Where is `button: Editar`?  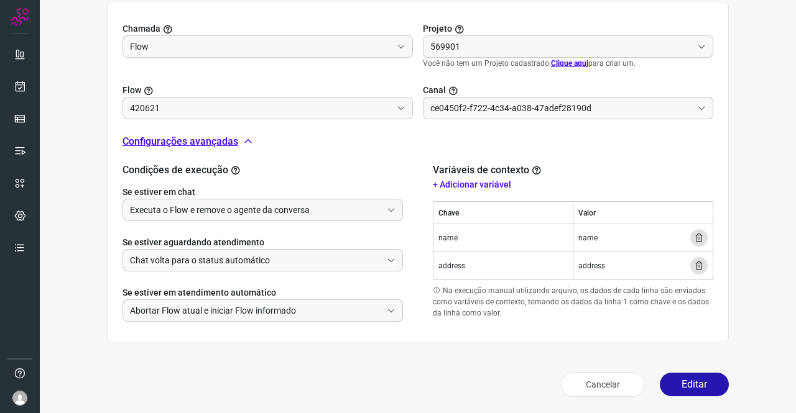 button: Editar is located at coordinates (694, 385).